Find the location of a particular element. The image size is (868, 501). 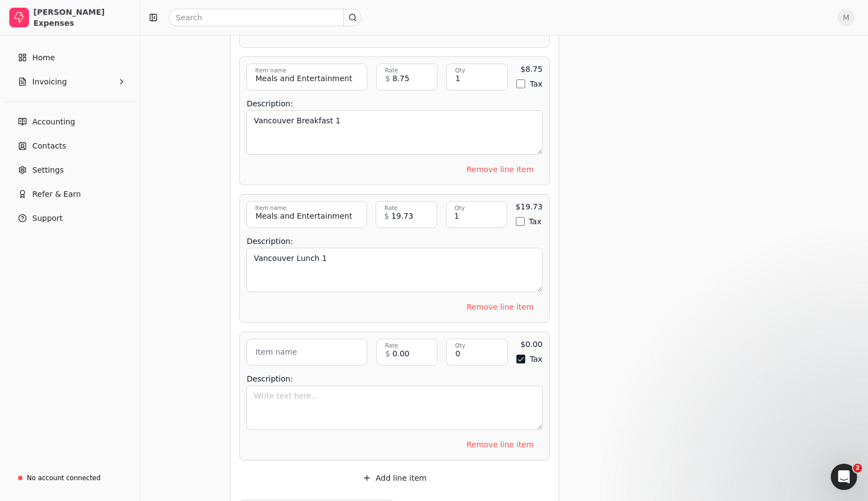

span: Refer & Earn is located at coordinates (57, 194).